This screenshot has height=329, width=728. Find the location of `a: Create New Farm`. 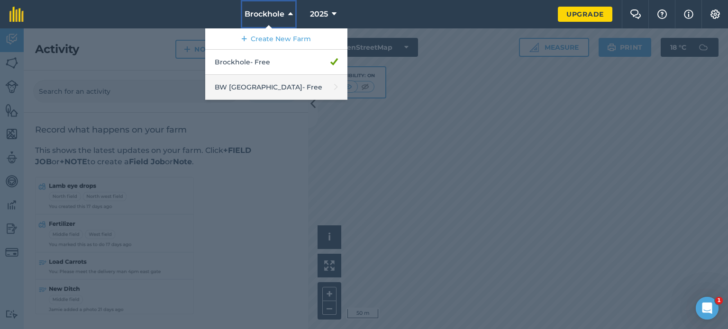

a: Create New Farm is located at coordinates (276, 39).